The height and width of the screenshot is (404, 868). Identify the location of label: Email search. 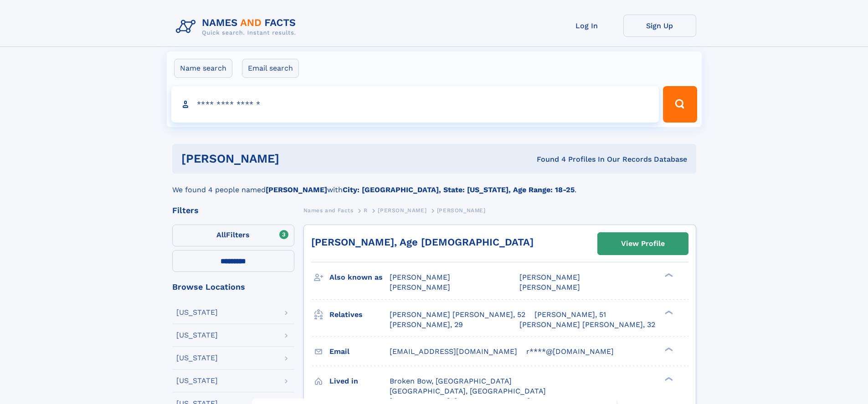
(270, 68).